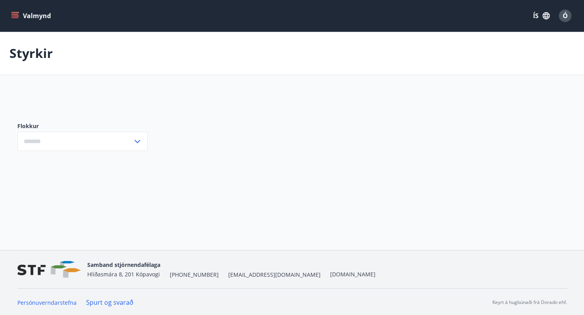 The width and height of the screenshot is (584, 315). I want to click on p: Styrkir, so click(31, 53).